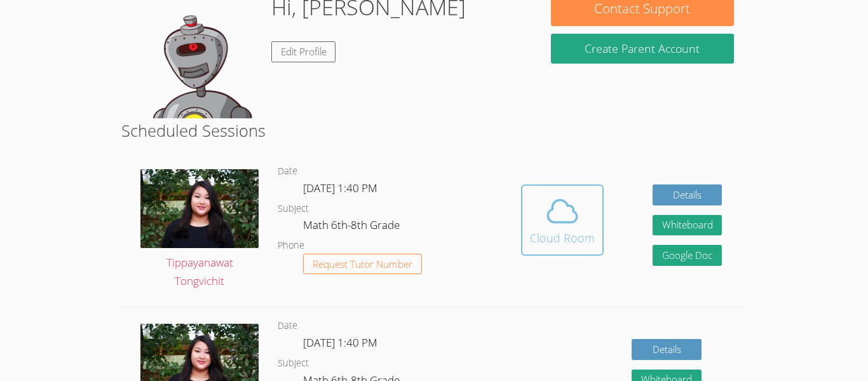  I want to click on span: Request Tutor Number, so click(362, 264).